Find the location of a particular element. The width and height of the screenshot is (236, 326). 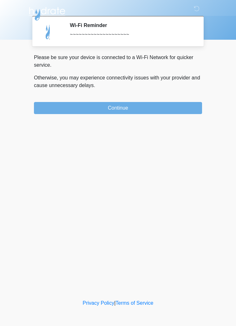

p: Otherwise, you may experience connectivity issues with your provider and cause unnecessary delays is located at coordinates (118, 82).